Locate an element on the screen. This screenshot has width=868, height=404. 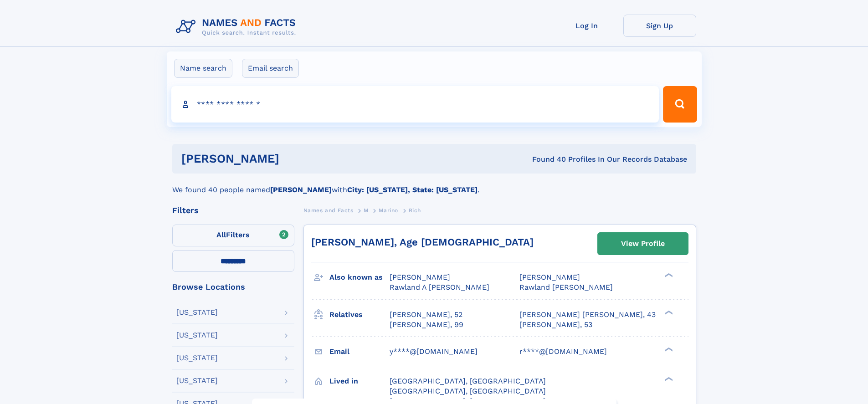
label: Filters is located at coordinates (233, 236).